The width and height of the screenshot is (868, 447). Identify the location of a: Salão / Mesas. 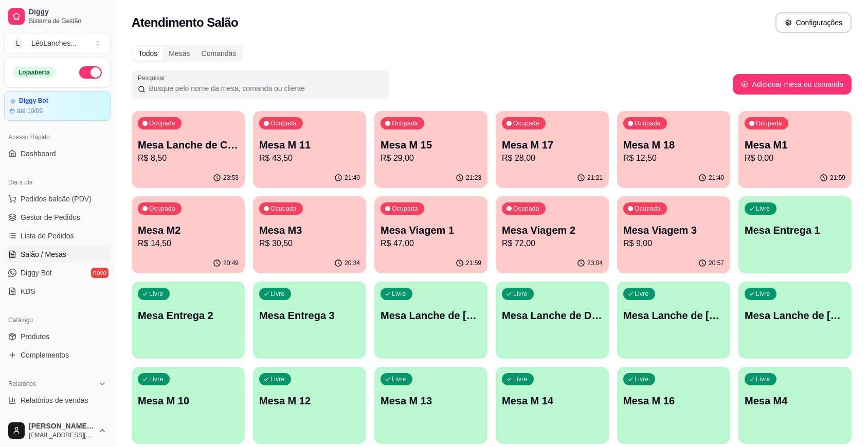
(57, 254).